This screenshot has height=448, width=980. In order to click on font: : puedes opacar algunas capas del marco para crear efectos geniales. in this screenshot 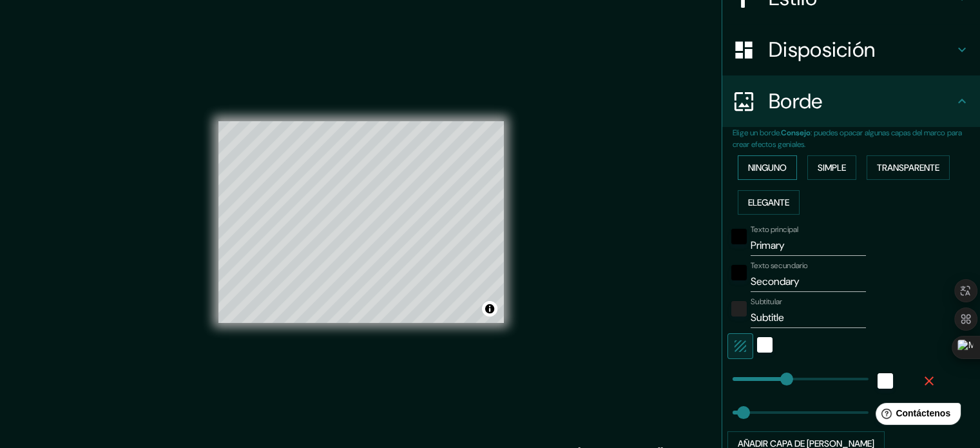, I will do `click(848, 139)`.